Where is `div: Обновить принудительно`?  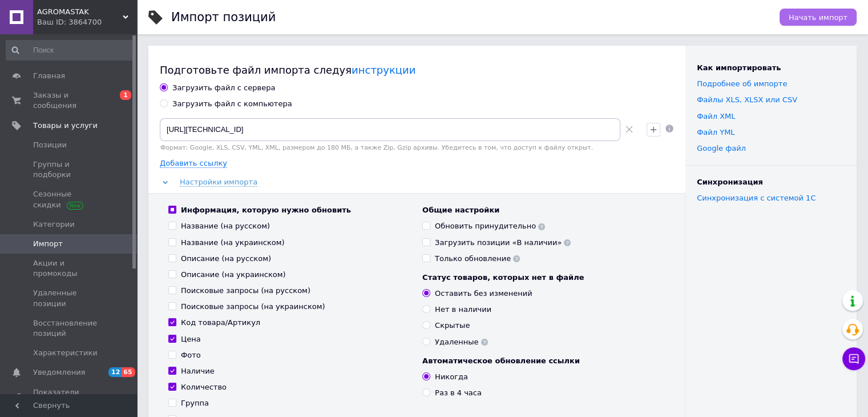 div: Обновить принудительно is located at coordinates (490, 226).